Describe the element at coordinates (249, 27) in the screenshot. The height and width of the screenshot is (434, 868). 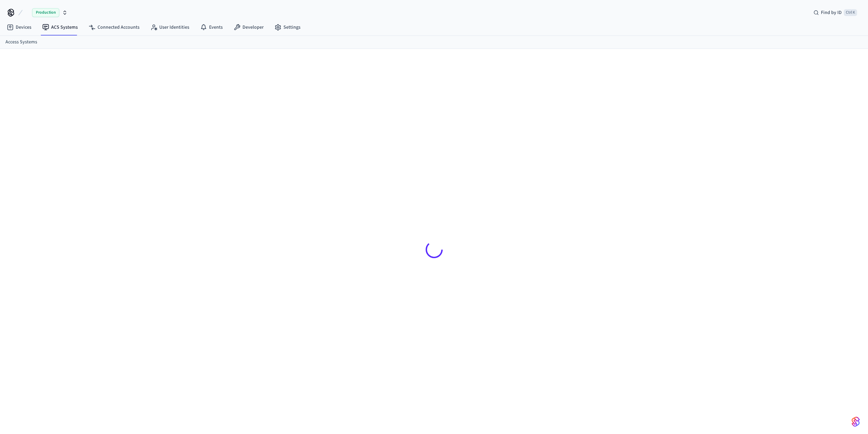
I see `a: Developer` at that location.